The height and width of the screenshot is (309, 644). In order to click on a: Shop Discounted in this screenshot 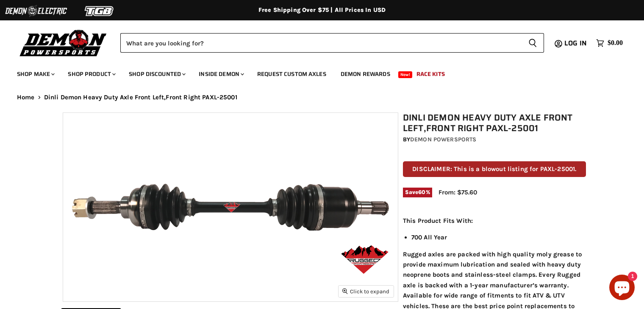, I will do `click(156, 74)`.